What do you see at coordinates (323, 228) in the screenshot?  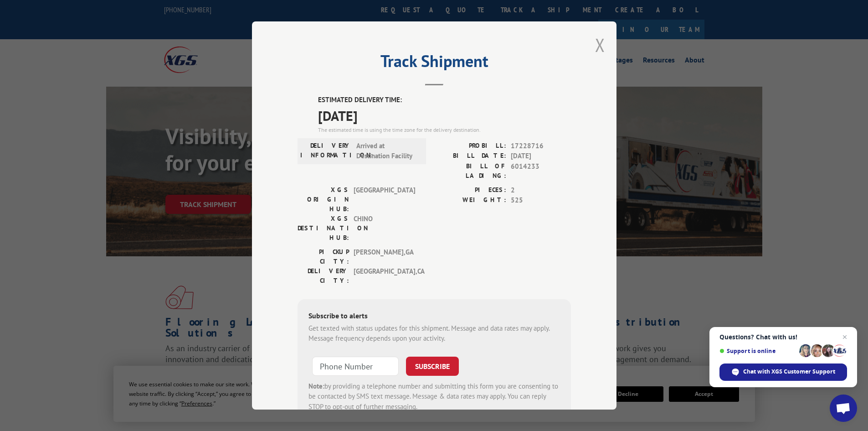 I see `label: XGS DESTINATION HUB:` at bounding box center [323, 228].